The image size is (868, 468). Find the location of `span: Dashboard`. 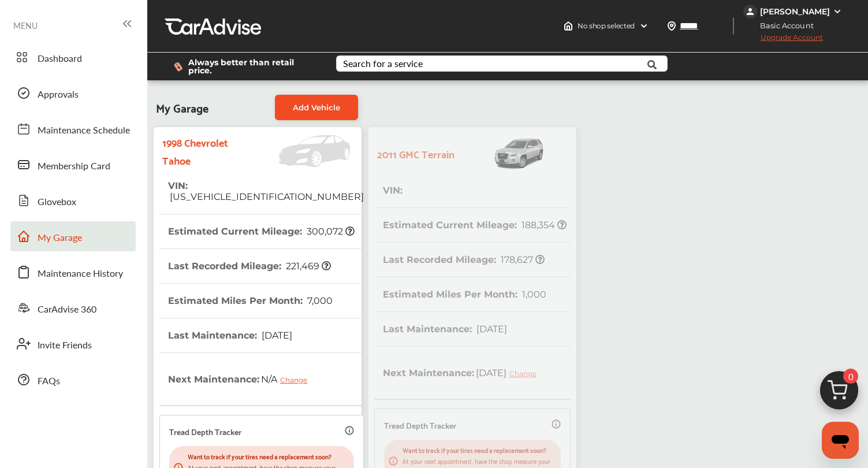

span: Dashboard is located at coordinates (60, 59).